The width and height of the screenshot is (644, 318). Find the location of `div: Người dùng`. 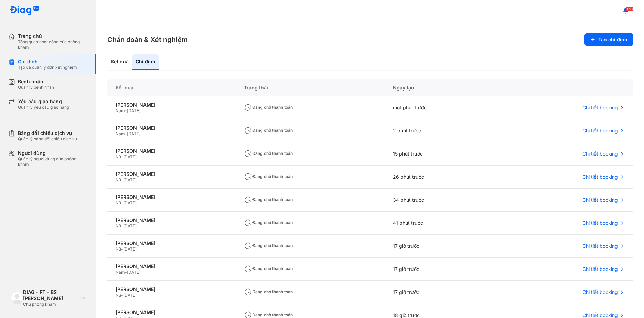

div: Người dùng is located at coordinates (53, 153).